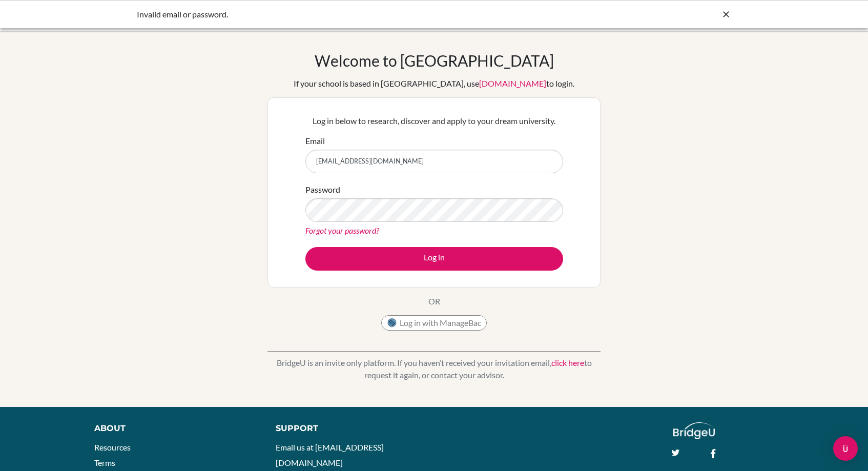  Describe the element at coordinates (434, 301) in the screenshot. I see `p: OR` at that location.